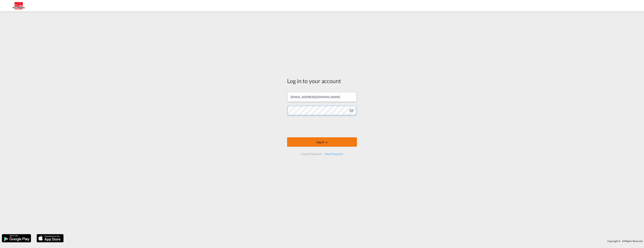 Image resolution: width=644 pixels, height=248 pixels. I want to click on input: Enter email/phone number, so click(322, 97).